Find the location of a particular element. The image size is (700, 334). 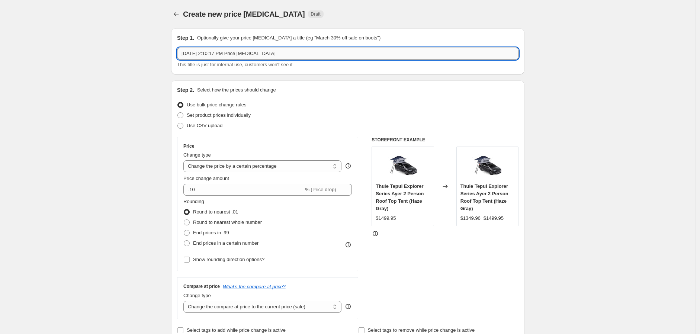

span: Draft is located at coordinates (316, 14).